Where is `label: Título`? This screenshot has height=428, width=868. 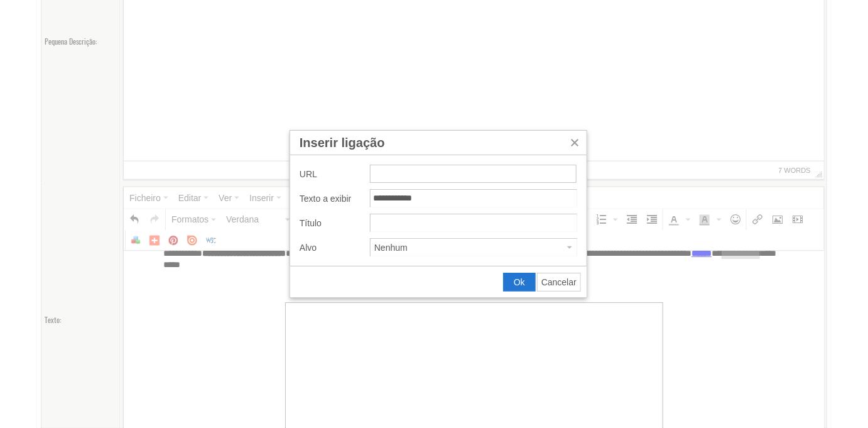 label: Título is located at coordinates (335, 223).